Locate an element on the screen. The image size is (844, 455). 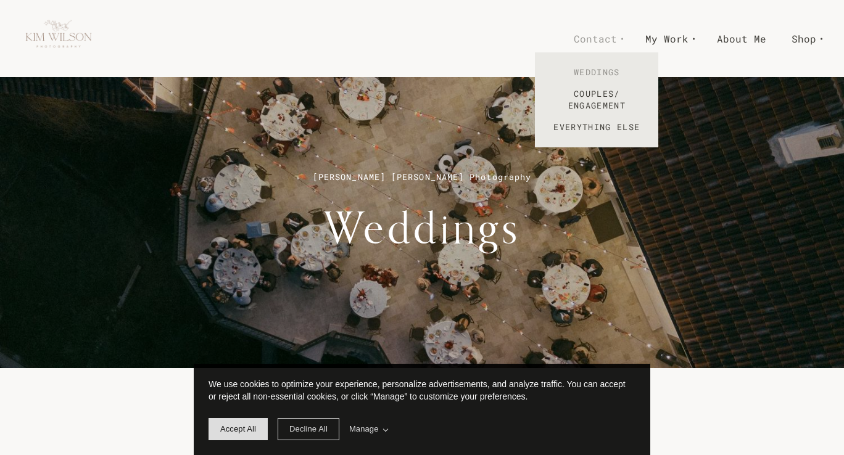
span: Accept All is located at coordinates (238, 429).